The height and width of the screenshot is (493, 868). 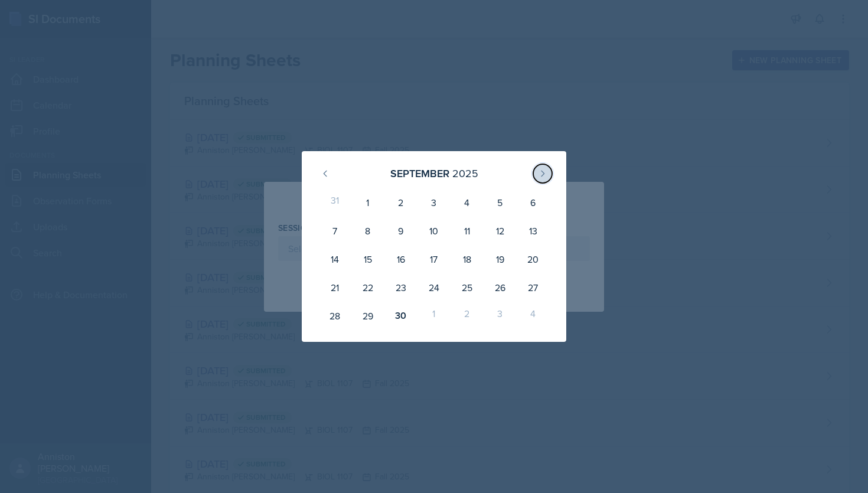 I want to click on div: 18, so click(x=467, y=259).